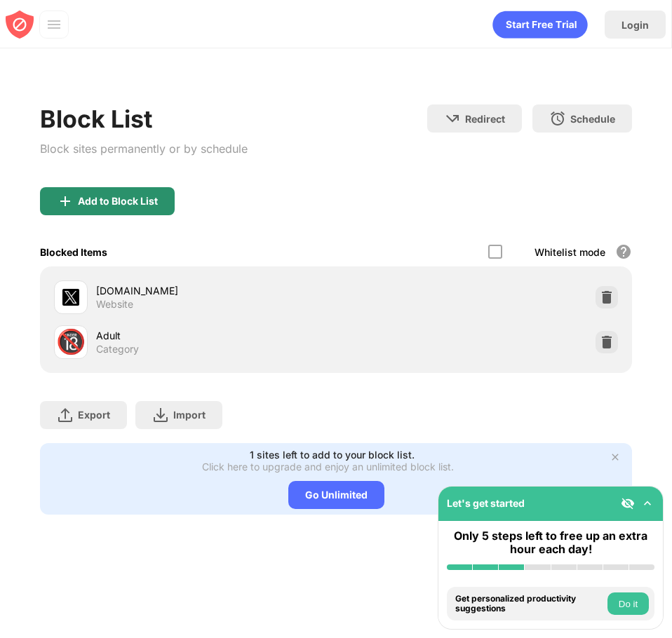 The image size is (672, 638). Describe the element at coordinates (71, 298) in the screenshot. I see `img: favicons` at that location.